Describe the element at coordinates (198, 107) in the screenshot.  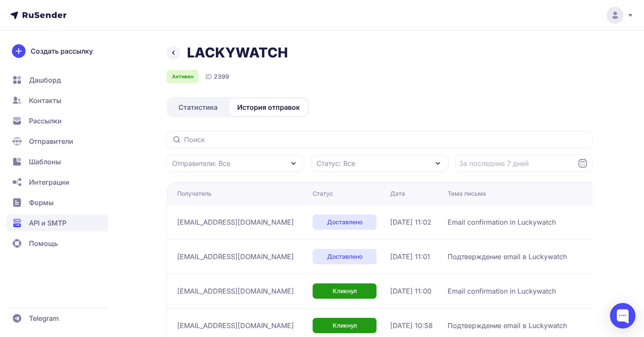
I see `a: Статистика` at that location.